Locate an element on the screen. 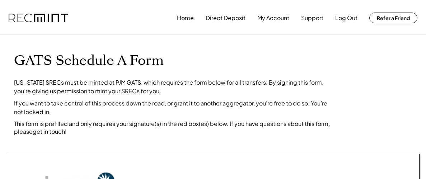  button: Home is located at coordinates (185, 18).